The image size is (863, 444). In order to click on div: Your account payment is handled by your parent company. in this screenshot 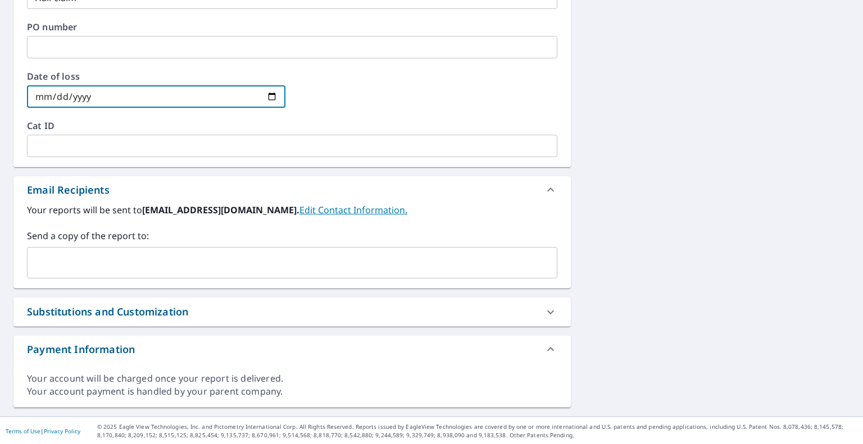, I will do `click(292, 391)`.